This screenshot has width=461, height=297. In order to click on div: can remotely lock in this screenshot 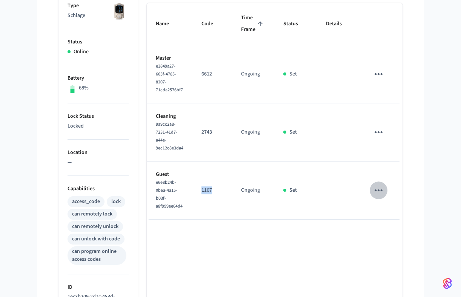, I will do `click(92, 214)`.